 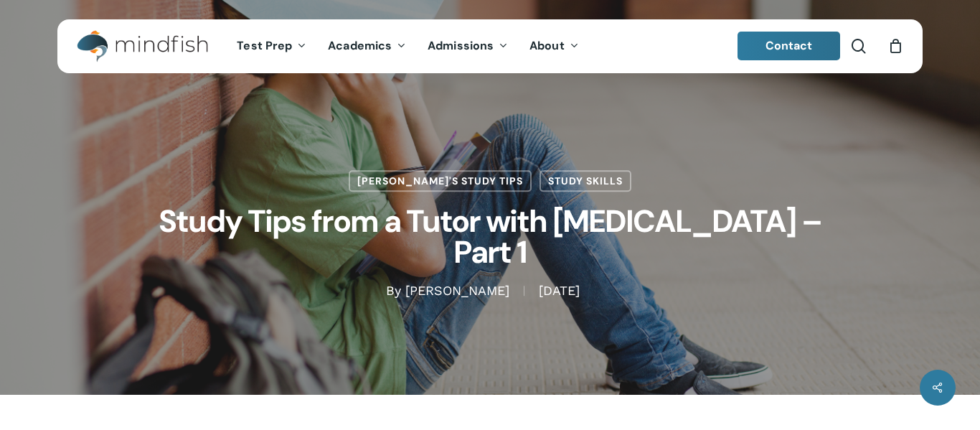 What do you see at coordinates (461, 45) in the screenshot?
I see `span: Admissions` at bounding box center [461, 45].